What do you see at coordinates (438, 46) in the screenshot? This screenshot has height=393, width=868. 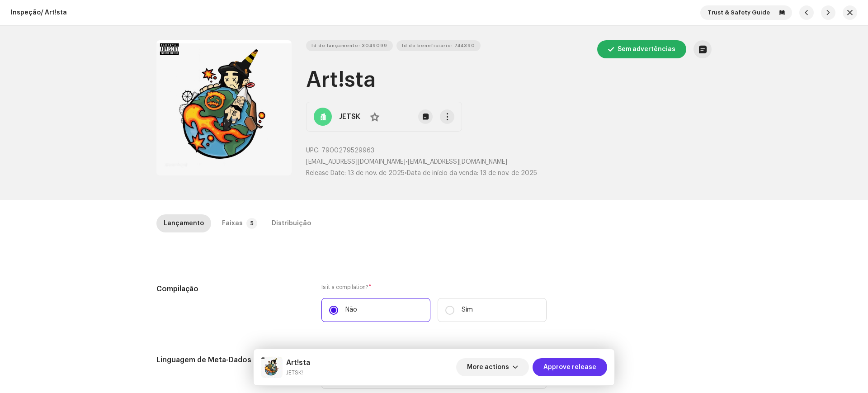 I see `button: Id do beneficiário: 744390` at bounding box center [438, 46].